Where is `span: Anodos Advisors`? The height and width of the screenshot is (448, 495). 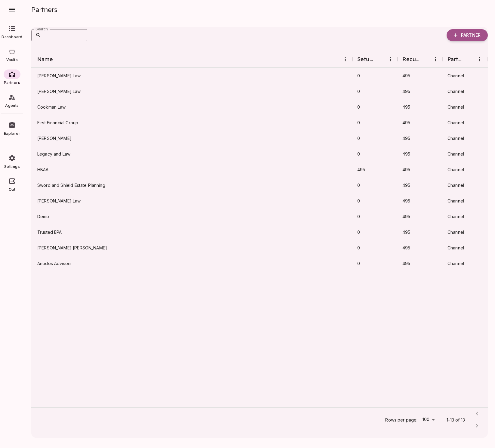
span: Anodos Advisors is located at coordinates (54, 263).